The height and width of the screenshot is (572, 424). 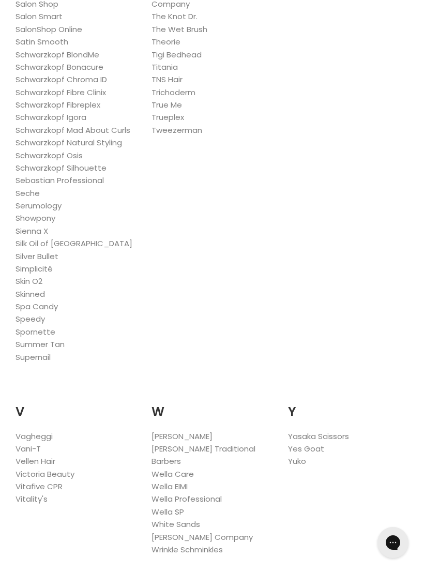 What do you see at coordinates (57, 54) in the screenshot?
I see `a: Schwarzkopf BlondMe` at bounding box center [57, 54].